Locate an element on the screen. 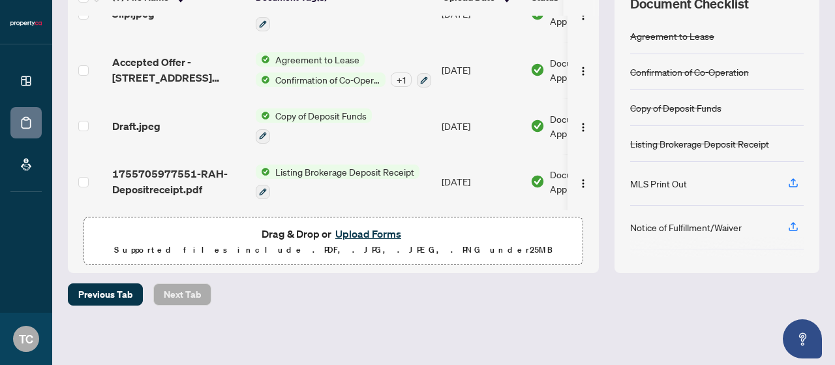  span: 1755705977551-RAH-Depositreceipt.pdf is located at coordinates (179, 181).